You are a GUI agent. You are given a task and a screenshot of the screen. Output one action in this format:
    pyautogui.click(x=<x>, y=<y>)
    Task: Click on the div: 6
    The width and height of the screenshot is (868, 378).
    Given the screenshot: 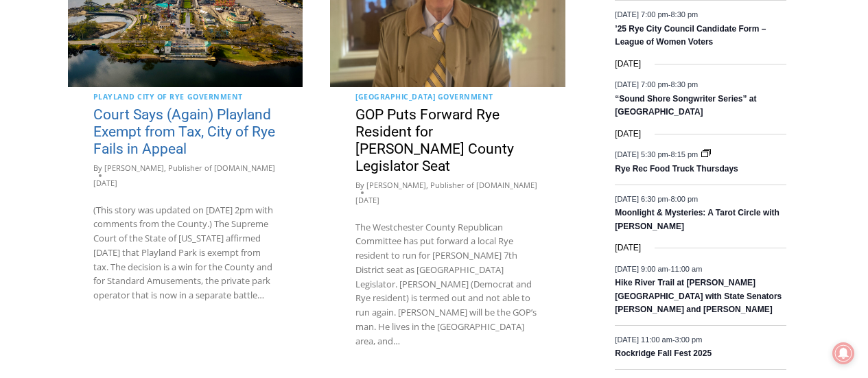 What is the action you would take?
    pyautogui.click(x=163, y=123)
    